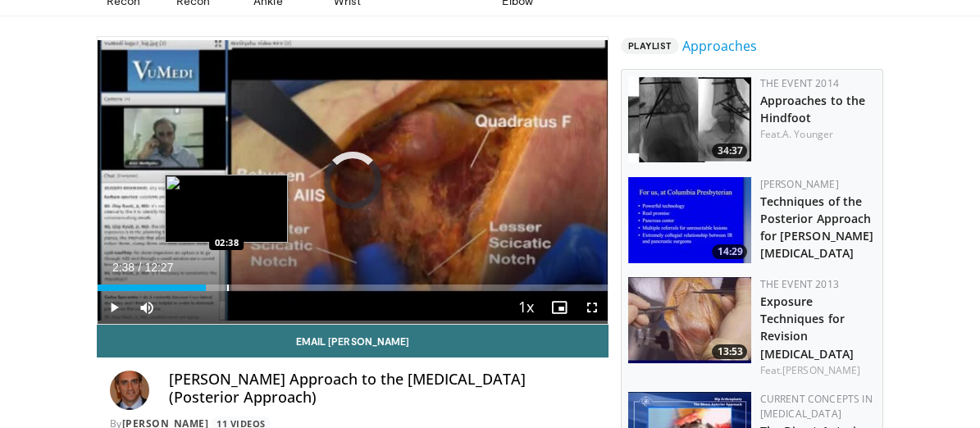 This screenshot has height=428, width=980. I want to click on img: 16d600b7-4875-420c-b295-1ea96c16a48f.150x105_q85_crop-smart_upscale.jpg, so click(689, 320).